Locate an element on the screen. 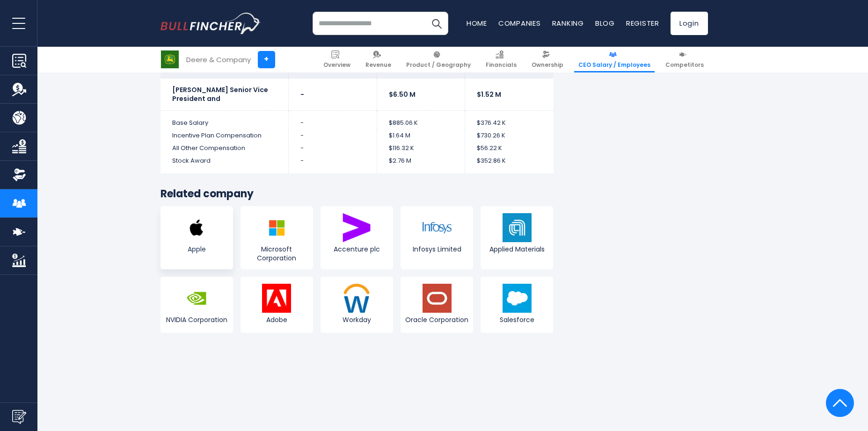 The height and width of the screenshot is (431, 868). span: Financials is located at coordinates (501, 65).